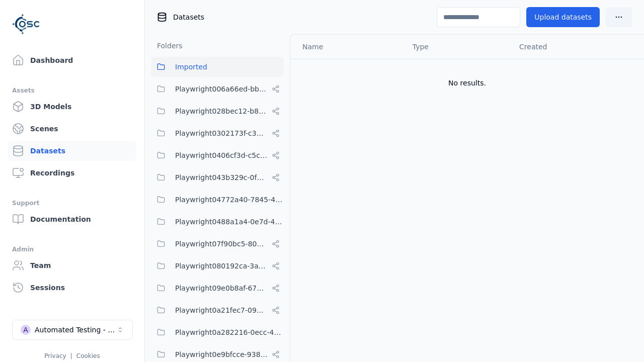 This screenshot has height=362, width=644. What do you see at coordinates (76, 330) in the screenshot?
I see `div: Automated Testing - Playwright` at bounding box center [76, 330].